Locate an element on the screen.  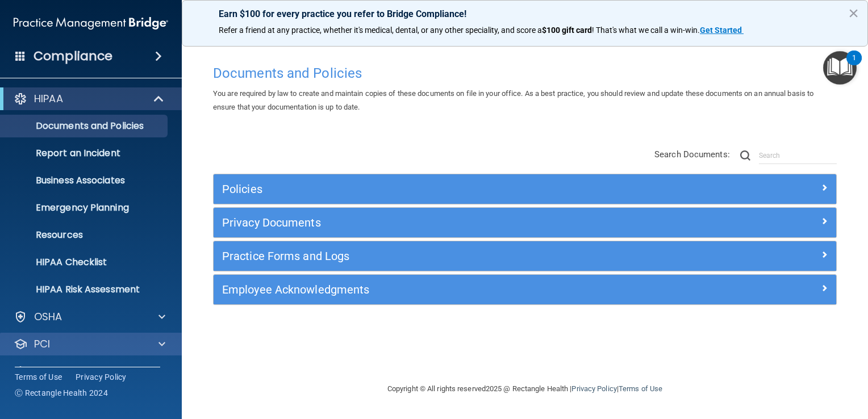
span: Search Documents: is located at coordinates (691, 155).